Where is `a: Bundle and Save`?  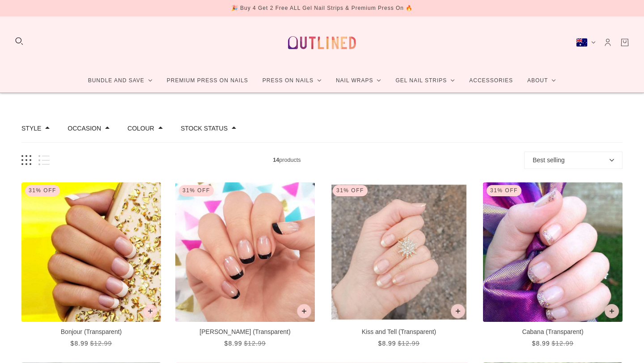 a: Bundle and Save is located at coordinates (120, 80).